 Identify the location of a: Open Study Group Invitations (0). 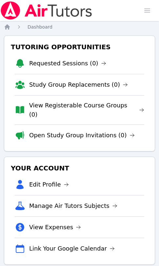
(82, 135).